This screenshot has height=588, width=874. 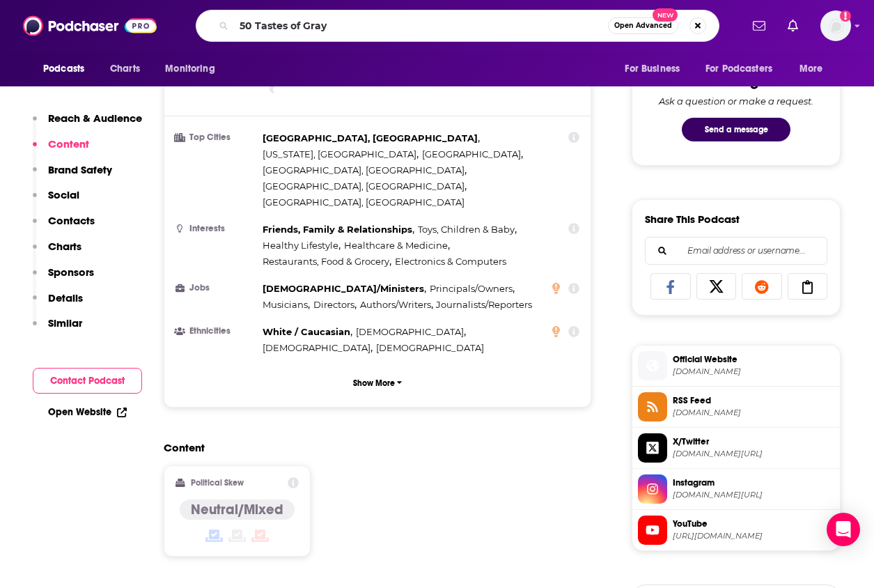 What do you see at coordinates (65, 297) in the screenshot?
I see `p: Details` at bounding box center [65, 297].